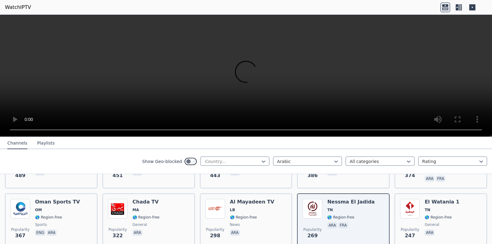 The image size is (492, 244). Describe the element at coordinates (442, 202) in the screenshot. I see `h6: El Watania 1` at that location.